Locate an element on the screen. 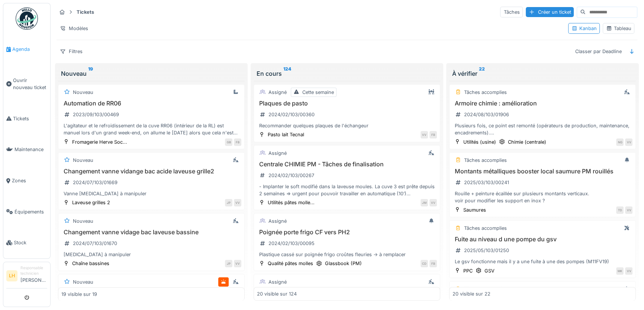 The width and height of the screenshot is (644, 310). div: Rouille + peinture écaillée sur plusieurs montants verticaux. voir pour modifier les support en i... is located at coordinates (542, 197).